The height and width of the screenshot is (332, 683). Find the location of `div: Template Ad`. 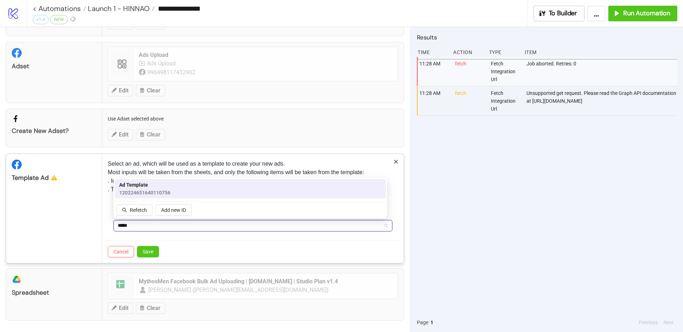

div: Template Ad is located at coordinates (54, 178).